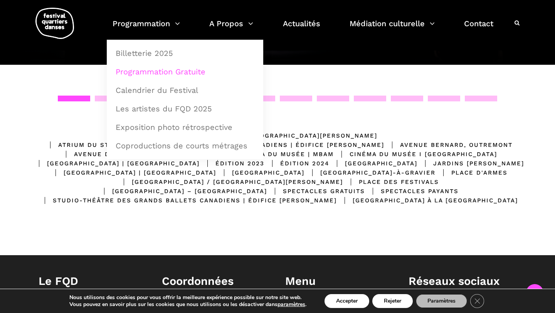  What do you see at coordinates (93, 281) in the screenshot?
I see `h1: Le FQD` at bounding box center [93, 281].